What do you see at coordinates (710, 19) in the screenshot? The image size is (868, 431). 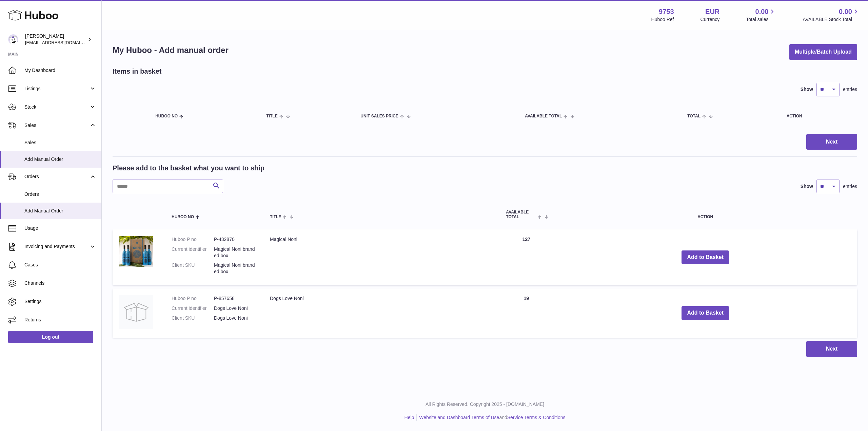 I see `div: Currency` at bounding box center [710, 19].